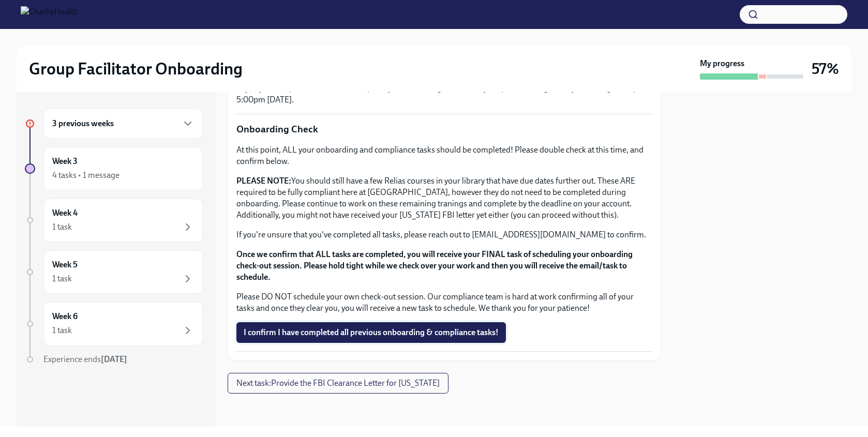 The width and height of the screenshot is (868, 437). What do you see at coordinates (65, 265) in the screenshot?
I see `h6: Week 5` at bounding box center [65, 265].